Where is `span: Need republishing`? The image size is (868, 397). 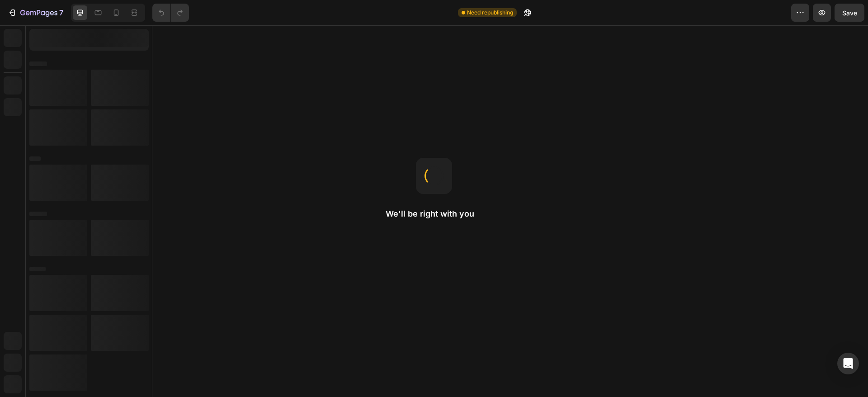 span: Need republishing is located at coordinates (490, 13).